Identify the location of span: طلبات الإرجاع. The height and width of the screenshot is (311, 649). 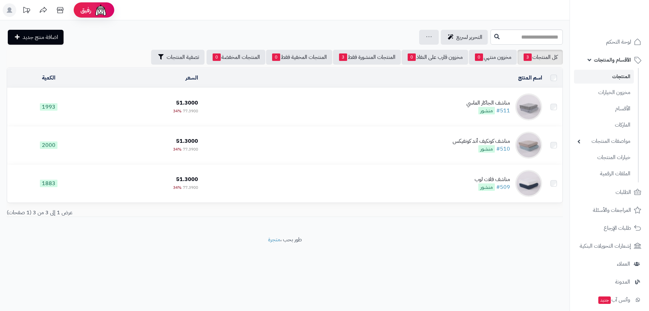
(617, 228).